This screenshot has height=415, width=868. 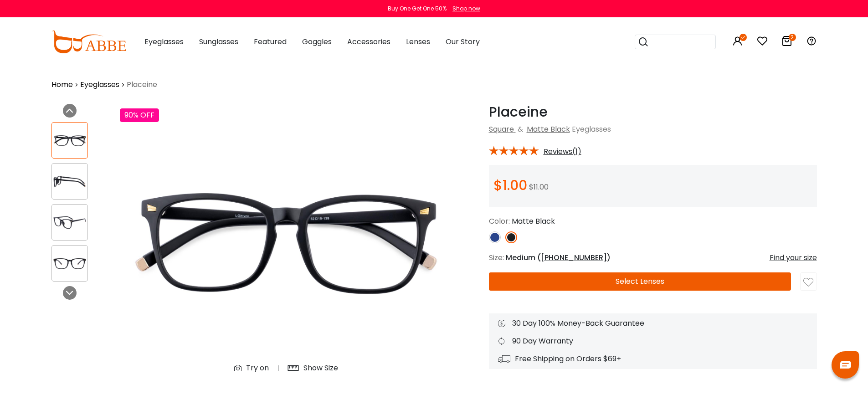 What do you see at coordinates (538, 187) in the screenshot?
I see `span: $11.00` at bounding box center [538, 187].